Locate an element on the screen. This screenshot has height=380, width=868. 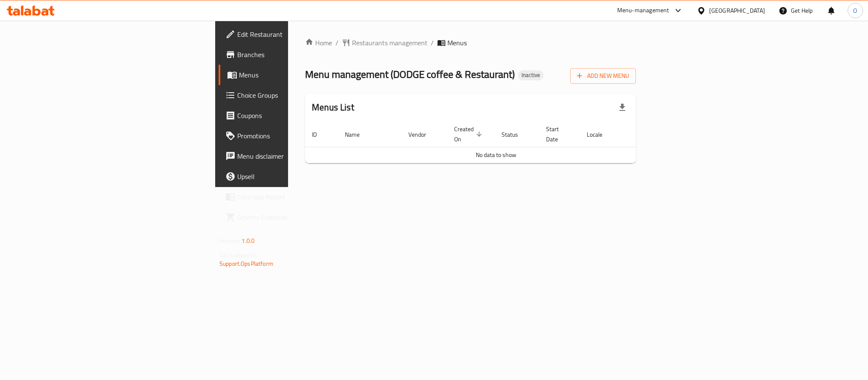
span: Version: is located at coordinates (230, 240).